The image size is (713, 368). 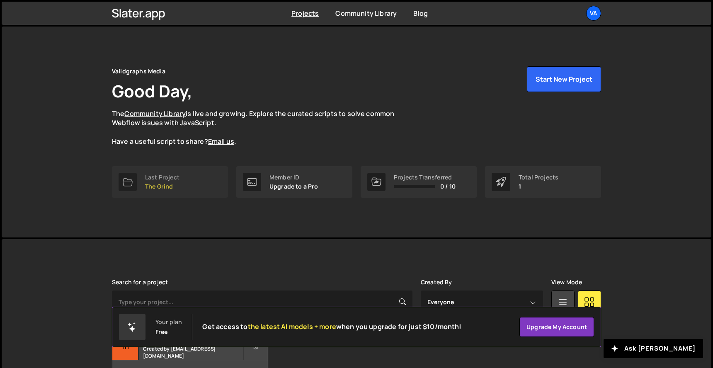 I want to click on a: Email us, so click(x=221, y=141).